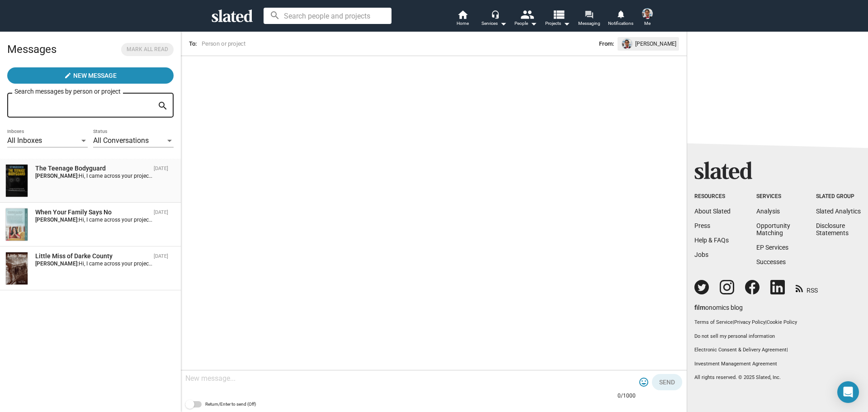  I want to click on h2: Messages, so click(32, 50).